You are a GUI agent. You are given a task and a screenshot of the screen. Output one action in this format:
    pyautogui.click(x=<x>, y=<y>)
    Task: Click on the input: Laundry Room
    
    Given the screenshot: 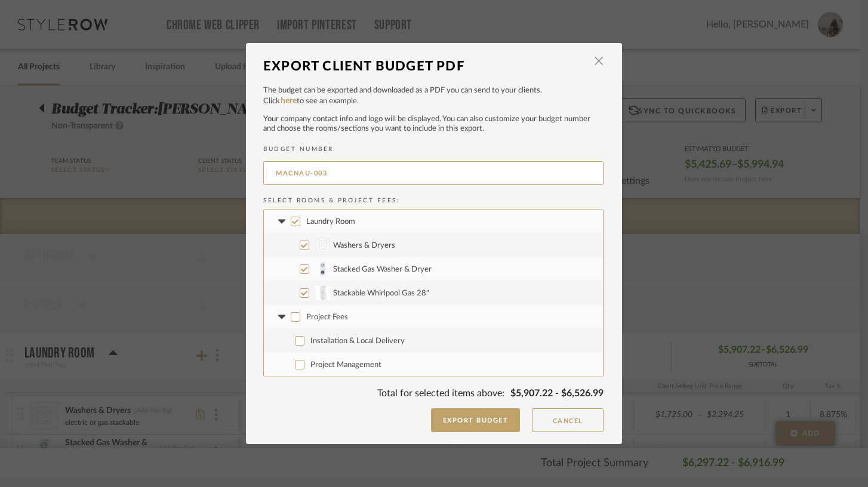 What is the action you would take?
    pyautogui.click(x=296, y=222)
    